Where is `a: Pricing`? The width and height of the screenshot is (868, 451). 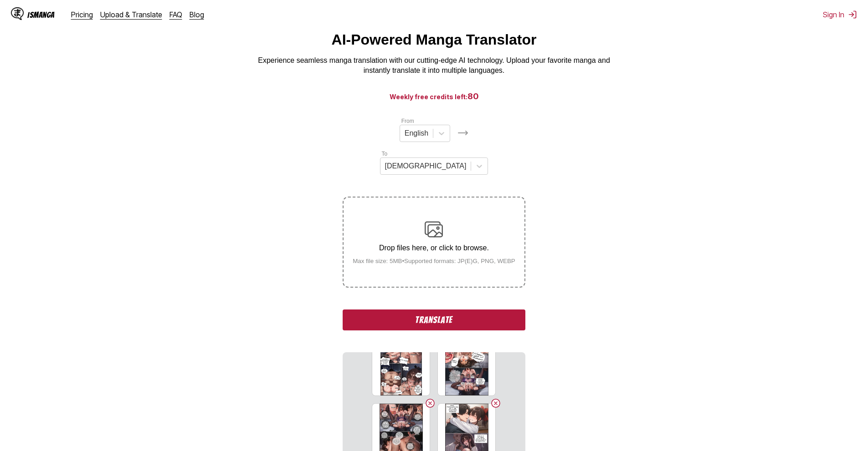 a: Pricing is located at coordinates (82, 14).